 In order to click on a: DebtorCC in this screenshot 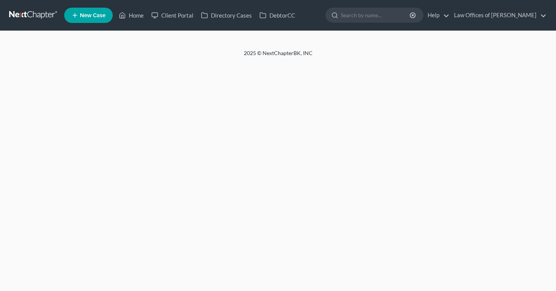, I will do `click(277, 15)`.